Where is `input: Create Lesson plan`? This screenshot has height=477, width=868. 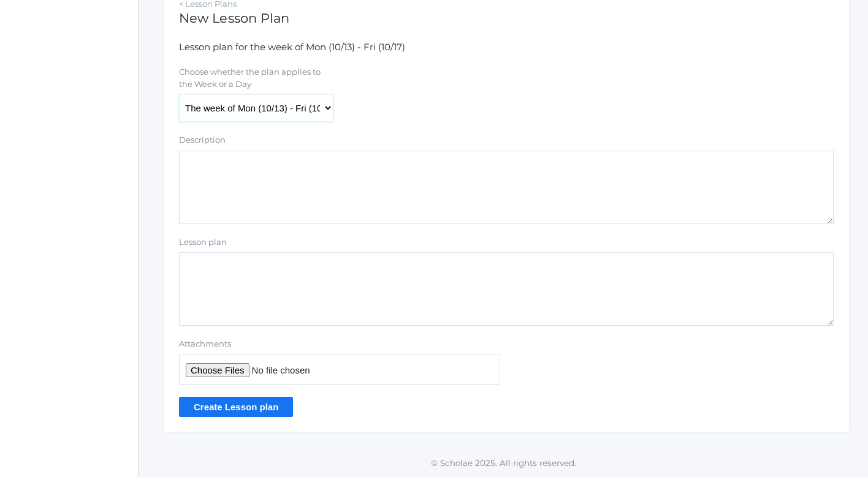 input: Create Lesson plan is located at coordinates (236, 407).